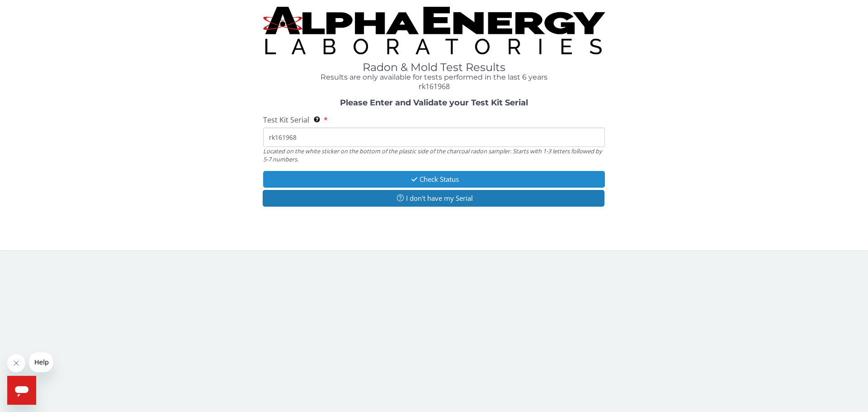 The image size is (868, 412). What do you see at coordinates (434, 198) in the screenshot?
I see `button: I don't have my Serial` at bounding box center [434, 198].